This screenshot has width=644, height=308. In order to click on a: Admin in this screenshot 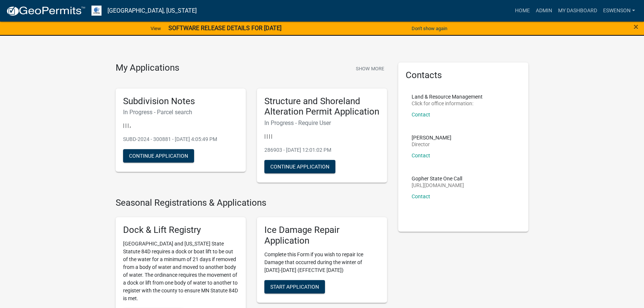, I will do `click(544, 10)`.